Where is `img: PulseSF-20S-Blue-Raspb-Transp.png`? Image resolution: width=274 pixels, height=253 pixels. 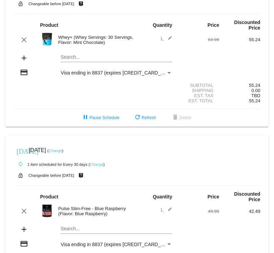 img: PulseSF-20S-Blue-Raspb-Transp.png is located at coordinates (47, 211).